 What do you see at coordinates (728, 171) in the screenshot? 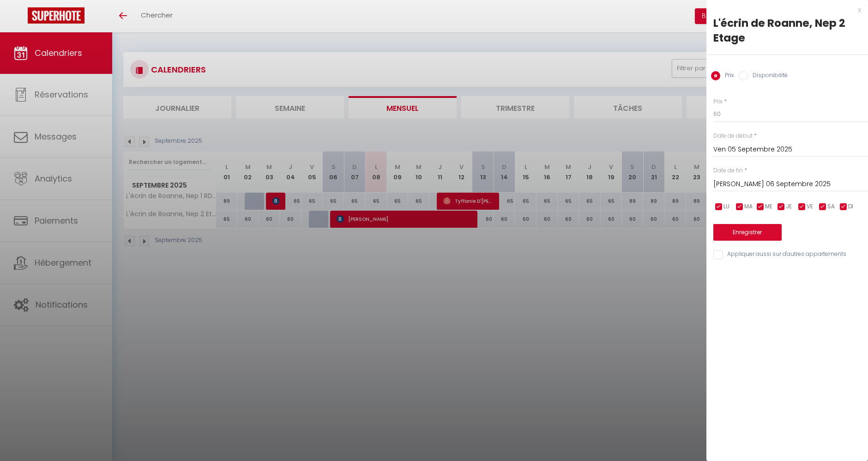
I see `label: Date de fin` at bounding box center [728, 171].